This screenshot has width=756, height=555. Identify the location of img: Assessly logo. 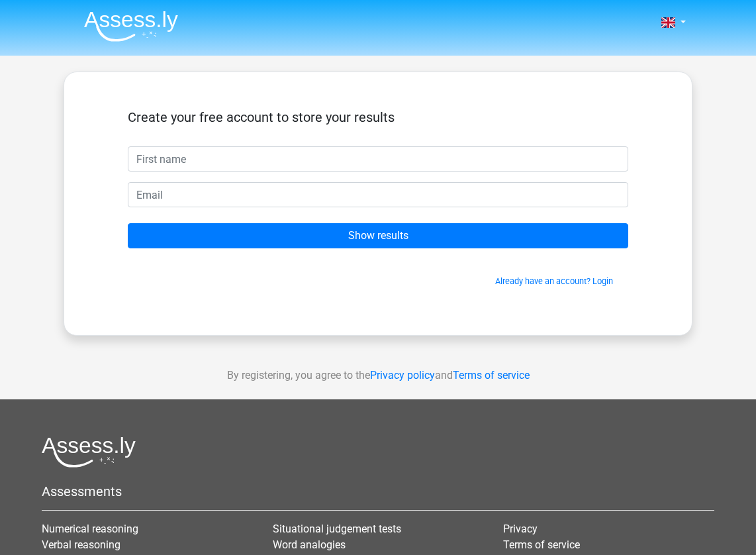
(89, 451).